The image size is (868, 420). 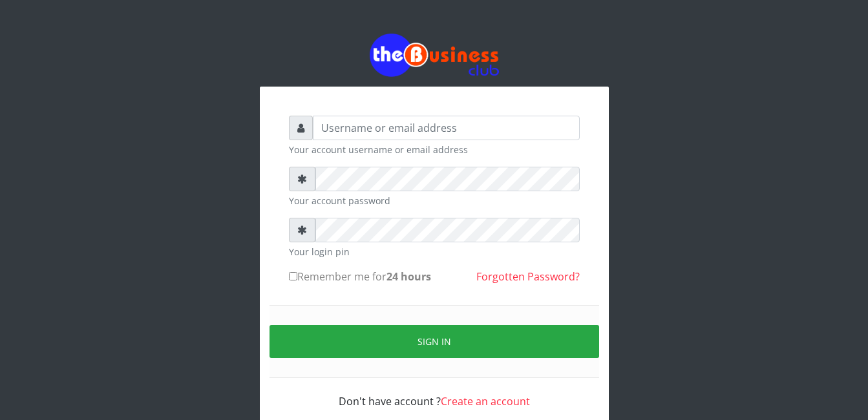 What do you see at coordinates (360, 277) in the screenshot?
I see `label: Remember me for` at bounding box center [360, 277].